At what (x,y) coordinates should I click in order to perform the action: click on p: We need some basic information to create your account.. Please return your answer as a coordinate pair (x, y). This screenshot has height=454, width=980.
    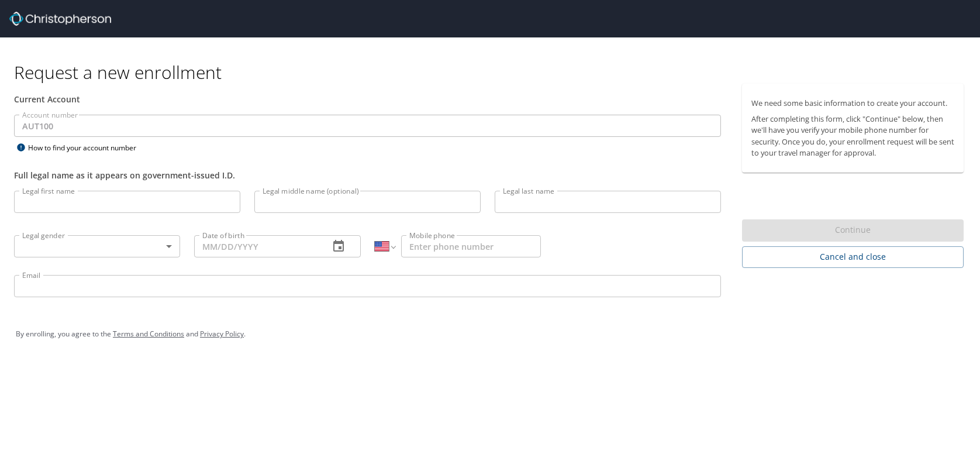
    Looking at the image, I should click on (853, 103).